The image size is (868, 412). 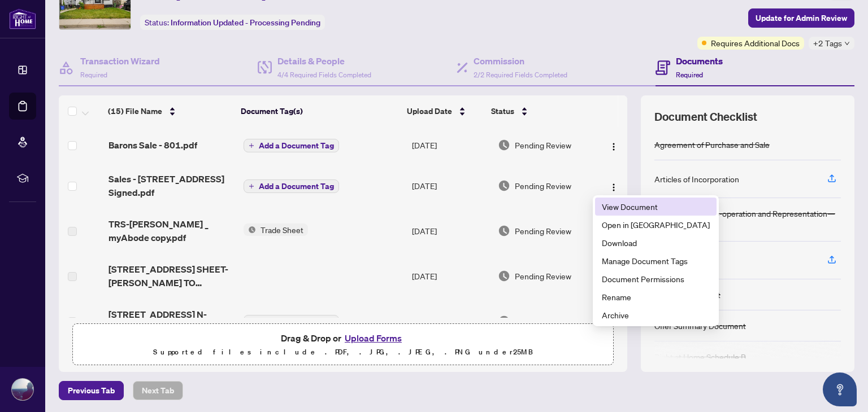 What do you see at coordinates (655, 279) in the screenshot?
I see `span: Document Permissions` at bounding box center [655, 279].